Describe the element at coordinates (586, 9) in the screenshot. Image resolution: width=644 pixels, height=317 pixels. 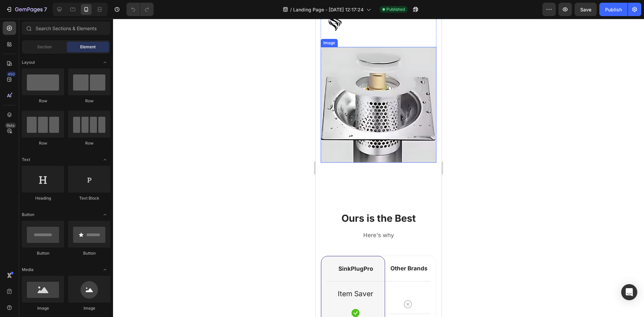
I see `button: Save` at that location.